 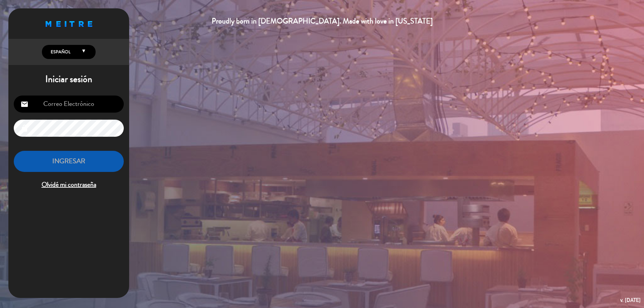 I want to click on i: lock, so click(x=24, y=128).